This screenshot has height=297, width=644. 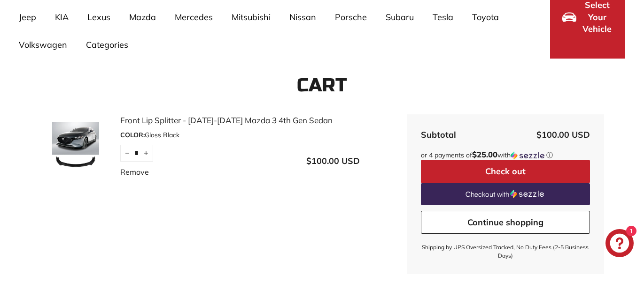 I want to click on button: Increase item quantity by one, so click(x=146, y=154).